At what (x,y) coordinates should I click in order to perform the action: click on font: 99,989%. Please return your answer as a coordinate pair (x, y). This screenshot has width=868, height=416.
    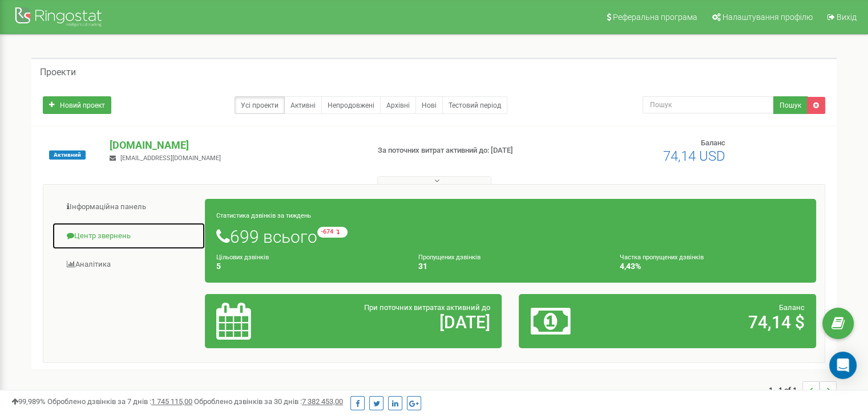
    Looking at the image, I should click on (32, 401).